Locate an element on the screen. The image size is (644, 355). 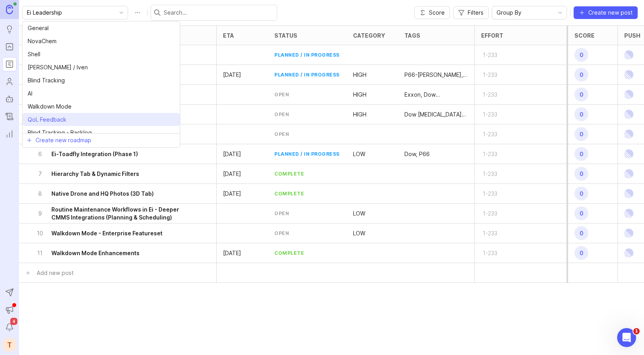
button: 11Walkdown Mode Enhancements is located at coordinates (115, 252).